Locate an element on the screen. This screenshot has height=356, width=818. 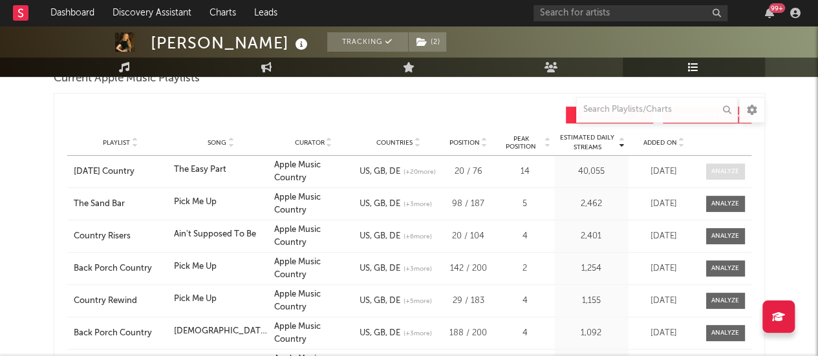
div: 142 / 200 is located at coordinates (468, 269).